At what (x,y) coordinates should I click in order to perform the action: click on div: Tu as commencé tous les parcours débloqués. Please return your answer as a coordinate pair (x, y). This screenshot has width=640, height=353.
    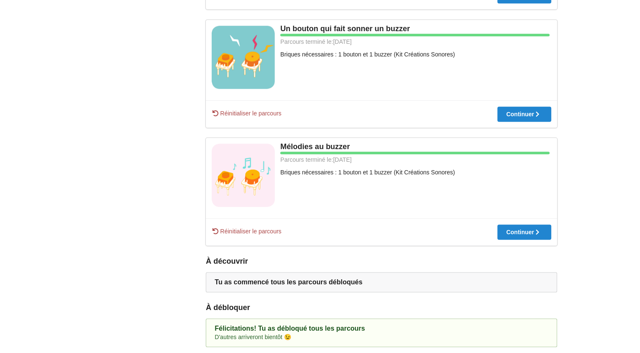
    Looking at the image, I should click on (381, 282).